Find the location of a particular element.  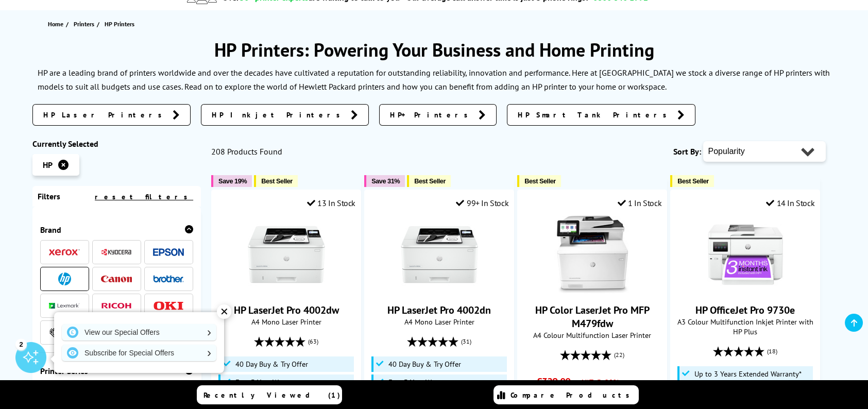

span: £329.00 is located at coordinates (553, 382).